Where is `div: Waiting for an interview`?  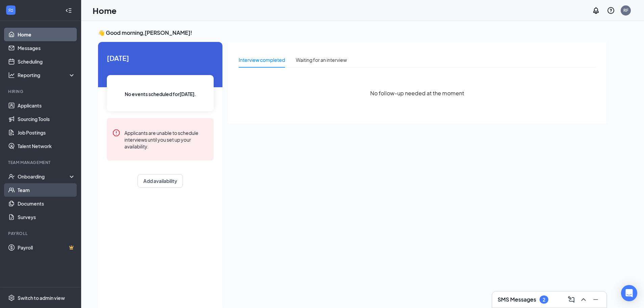
div: Waiting for an interview is located at coordinates (321, 60).